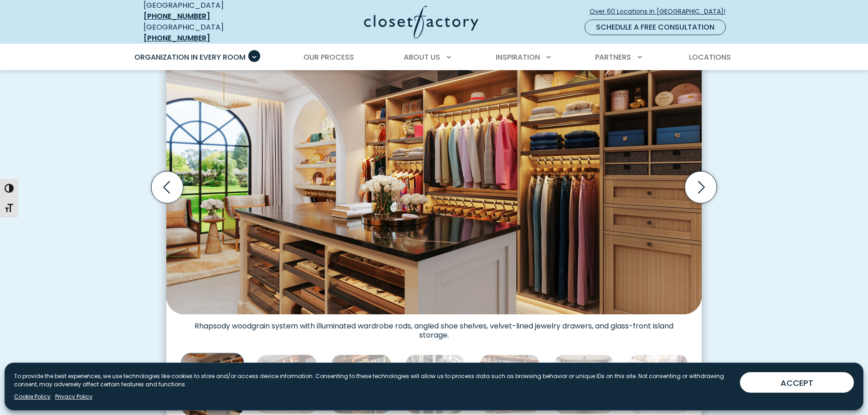 This screenshot has width=868, height=415. I want to click on span: Organization in Every Room, so click(190, 57).